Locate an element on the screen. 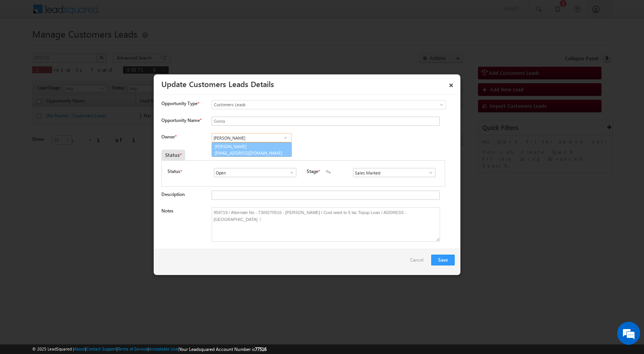 The width and height of the screenshot is (644, 354). a: Terms of Service is located at coordinates (133, 348).